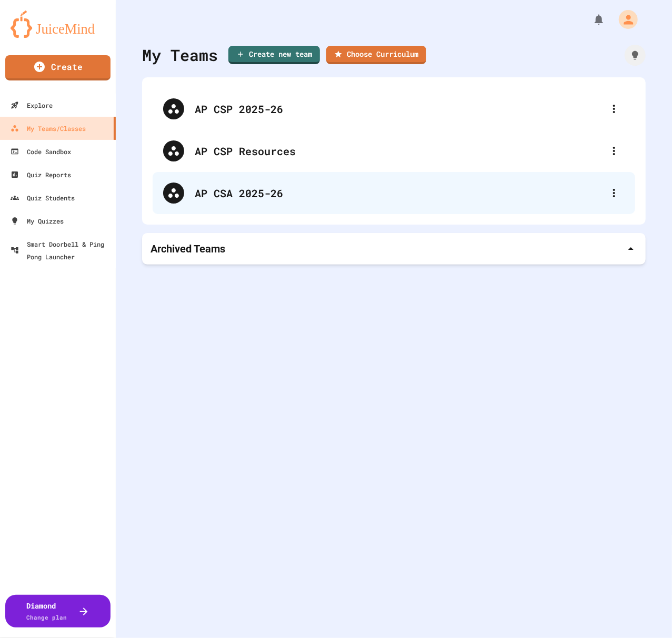 The height and width of the screenshot is (638, 672). Describe the element at coordinates (58, 68) in the screenshot. I see `a: Create` at that location.